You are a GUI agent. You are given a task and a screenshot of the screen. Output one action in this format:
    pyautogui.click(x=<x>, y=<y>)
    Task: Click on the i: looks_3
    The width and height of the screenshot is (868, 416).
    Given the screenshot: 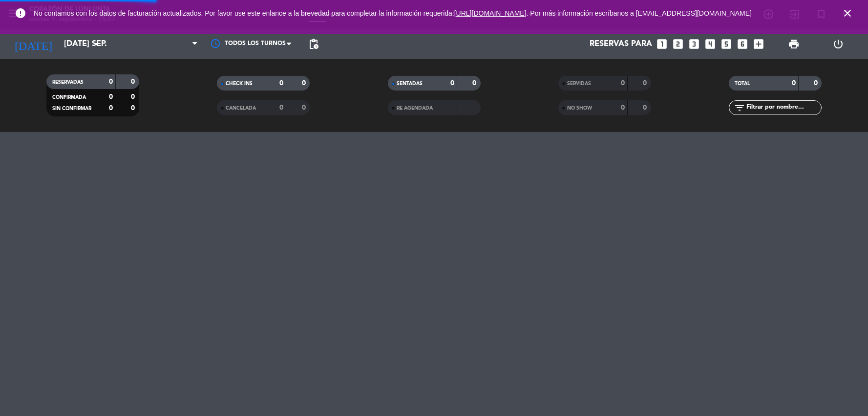 What is the action you would take?
    pyautogui.click(x=694, y=44)
    